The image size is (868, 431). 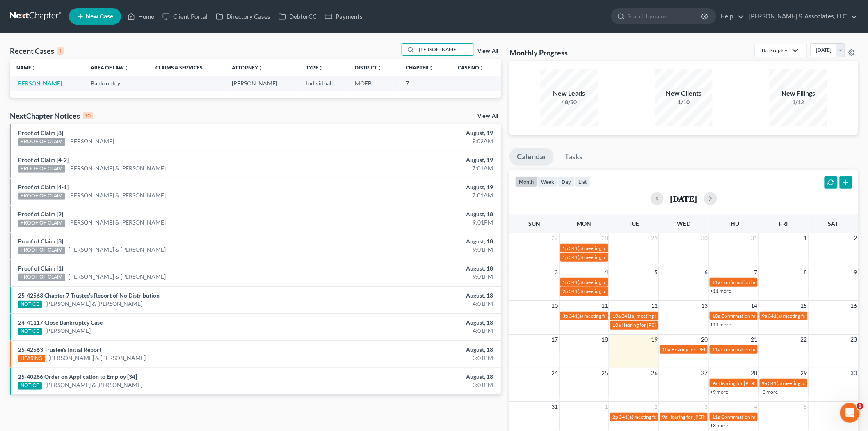 What do you see at coordinates (78, 376) in the screenshot?
I see `a: 25-40286 Order on Application to Employ [34]` at bounding box center [78, 376].